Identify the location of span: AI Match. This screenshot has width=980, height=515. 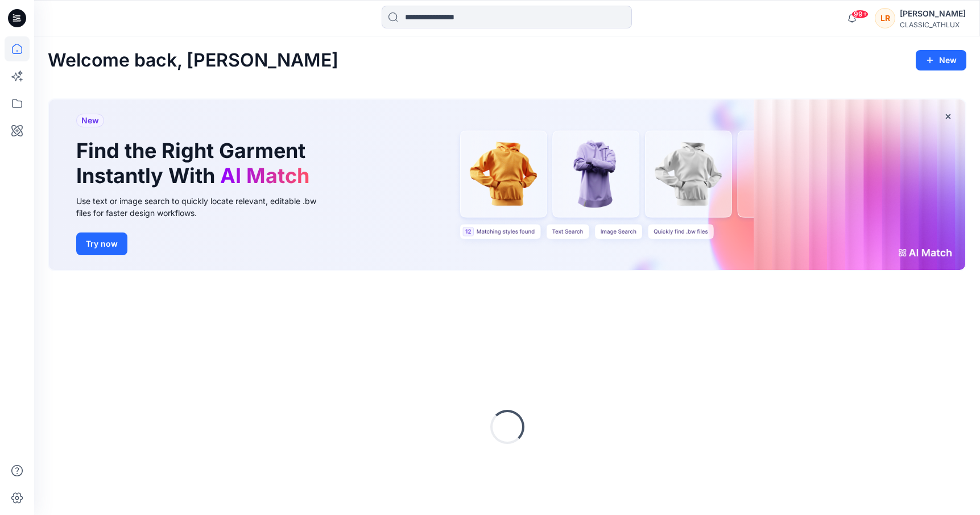
(264, 176).